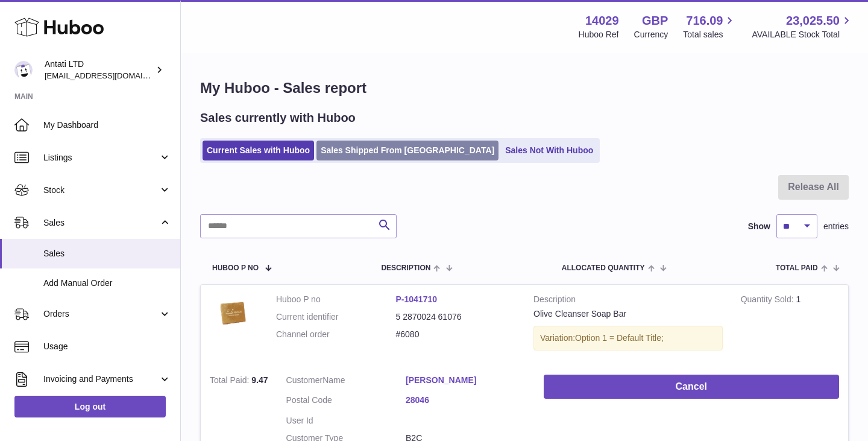  I want to click on a: Sales Not With Huboo, so click(549, 150).